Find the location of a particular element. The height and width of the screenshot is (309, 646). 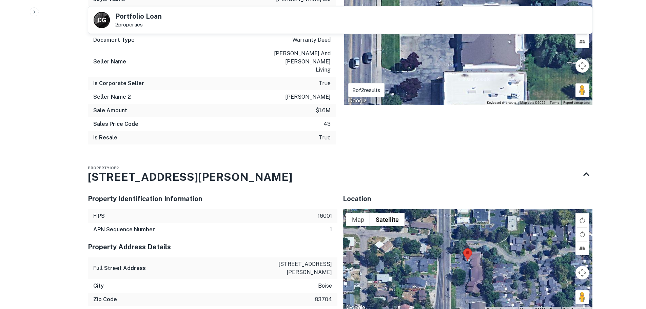

h6: City is located at coordinates (98, 286).